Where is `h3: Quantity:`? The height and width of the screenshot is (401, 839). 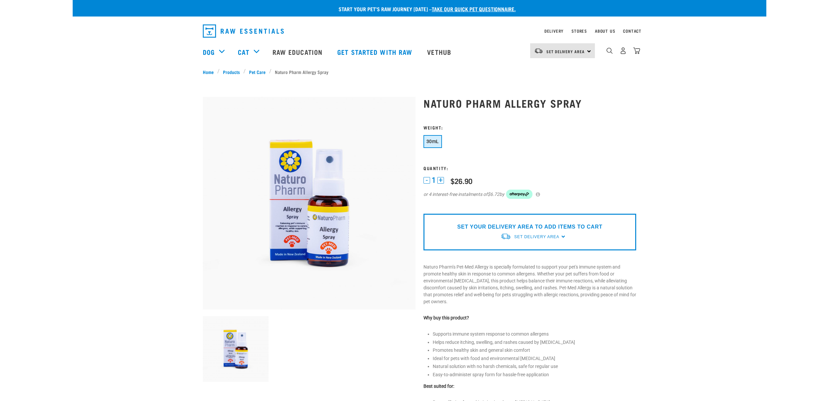
h3: Quantity: is located at coordinates (530, 168).